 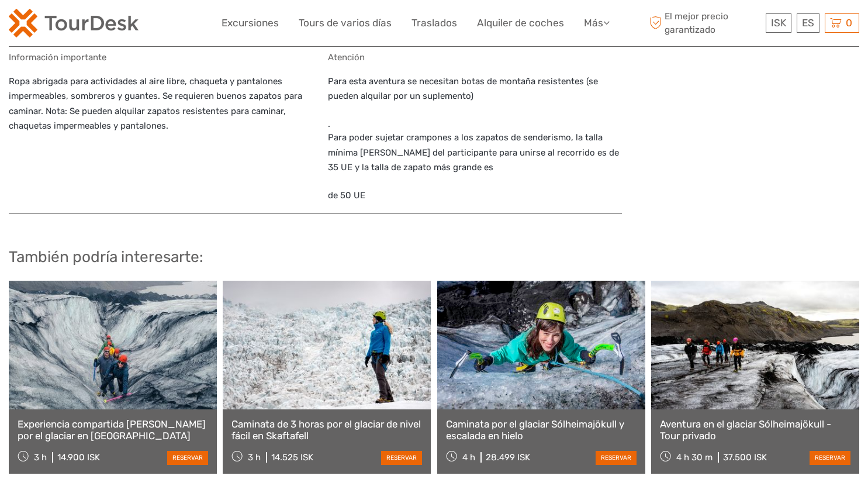 I want to click on div: ES, so click(x=808, y=23).